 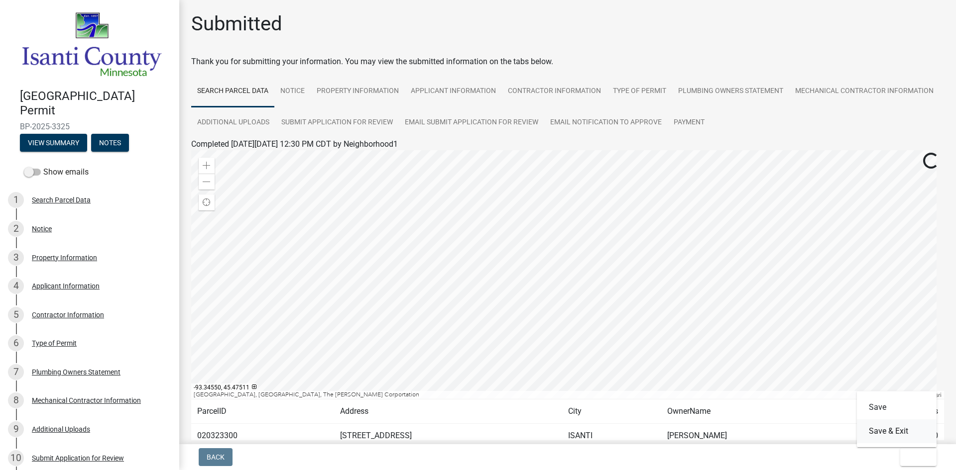 I want to click on div: 3, so click(x=16, y=258).